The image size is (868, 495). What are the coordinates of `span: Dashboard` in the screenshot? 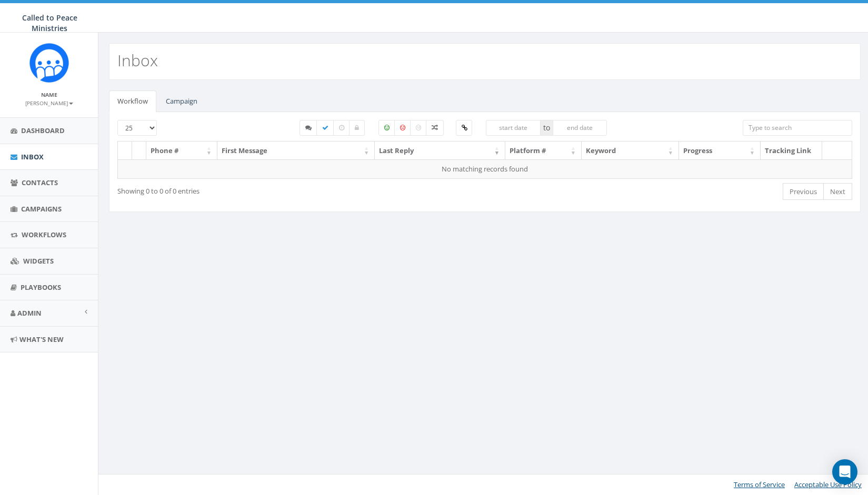 It's located at (43, 130).